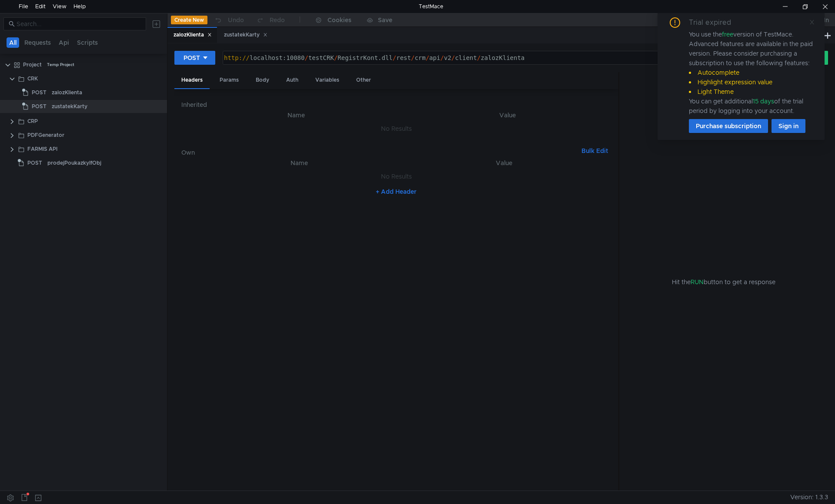 The width and height of the screenshot is (835, 504). Describe the element at coordinates (32, 64) in the screenshot. I see `div: Project` at that location.